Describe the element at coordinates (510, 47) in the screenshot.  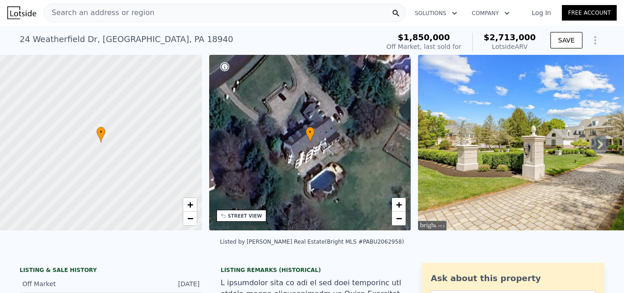
I see `div: Lotside ARV` at that location.